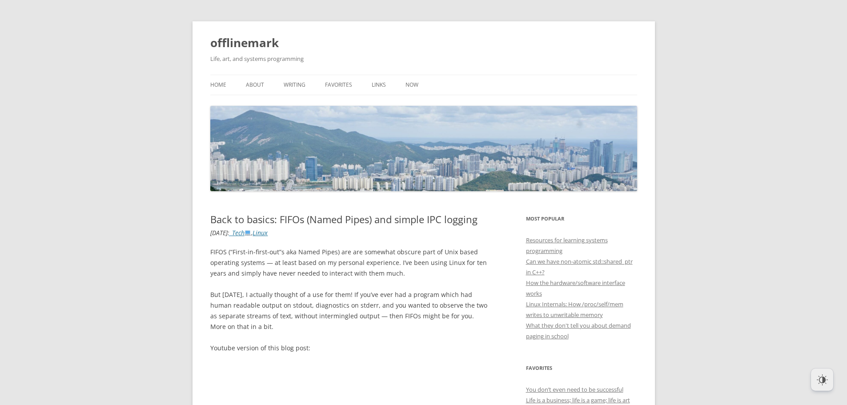  What do you see at coordinates (412, 85) in the screenshot?
I see `a: Now` at bounding box center [412, 85].